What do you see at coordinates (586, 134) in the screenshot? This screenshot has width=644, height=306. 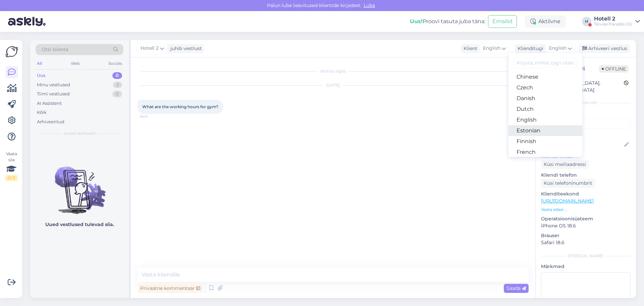 I see `p: Kliendi nimi` at bounding box center [586, 134].